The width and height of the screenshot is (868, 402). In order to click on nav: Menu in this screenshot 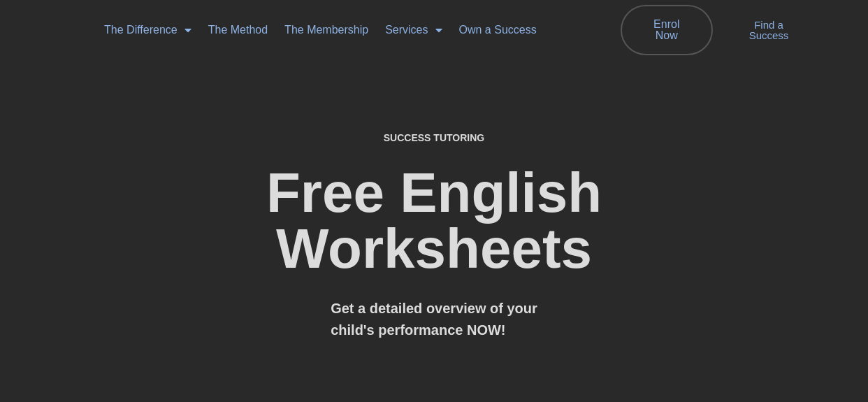, I will do `click(336, 30)`.